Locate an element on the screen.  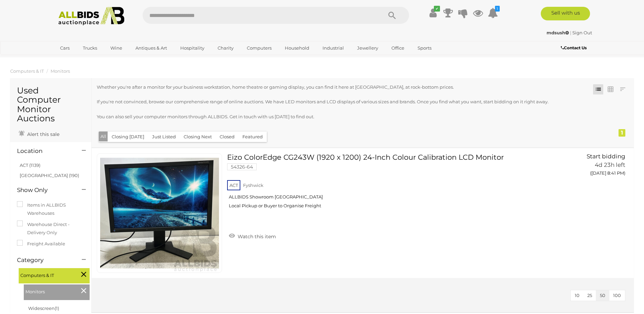
a: Wine is located at coordinates (116, 48).